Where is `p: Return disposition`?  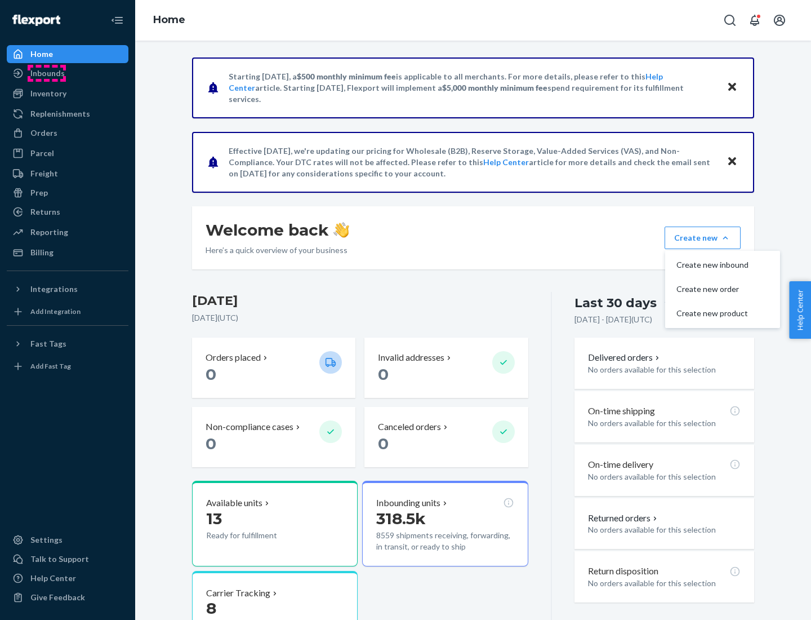
p: Return disposition is located at coordinates (623, 571).